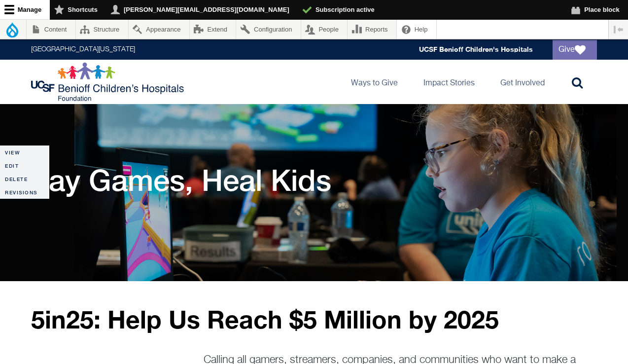 The image size is (628, 364). Describe the element at coordinates (371, 29) in the screenshot. I see `a: Reports` at that location.